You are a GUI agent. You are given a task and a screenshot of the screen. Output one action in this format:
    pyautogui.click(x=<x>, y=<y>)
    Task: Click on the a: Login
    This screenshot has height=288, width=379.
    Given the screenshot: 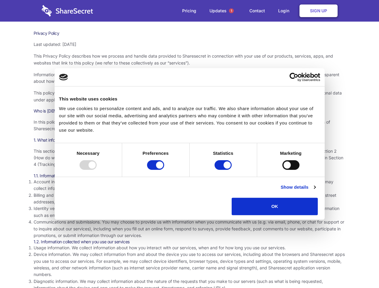 What is the action you would take?
    pyautogui.click(x=285, y=11)
    